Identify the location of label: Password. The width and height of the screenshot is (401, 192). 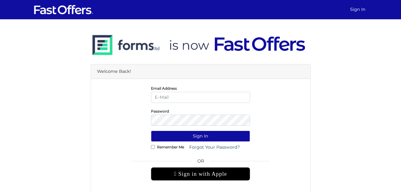
(160, 111).